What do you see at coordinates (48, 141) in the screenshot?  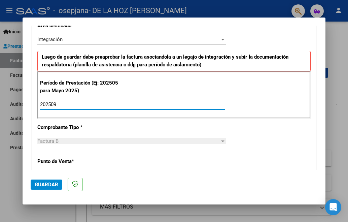 I see `span: Factura B` at bounding box center [48, 141].